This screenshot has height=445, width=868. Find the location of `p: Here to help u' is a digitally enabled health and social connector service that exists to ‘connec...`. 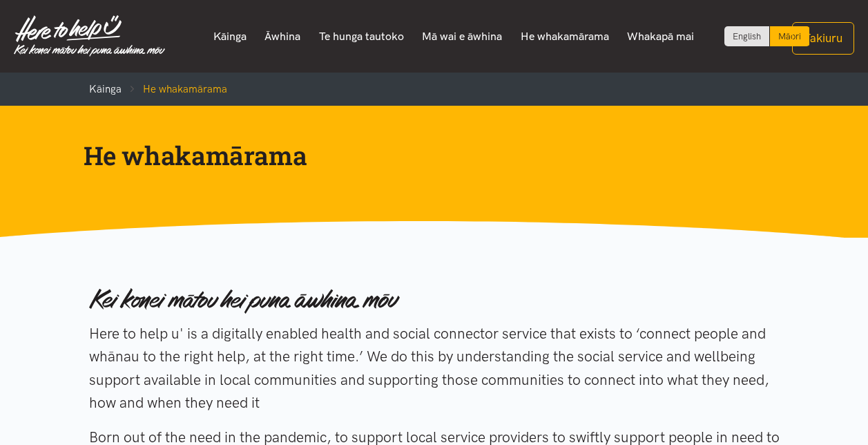

p: Here to help u' is a digitally enabled health and social connector service that exists to ‘connec... is located at coordinates (434, 368).